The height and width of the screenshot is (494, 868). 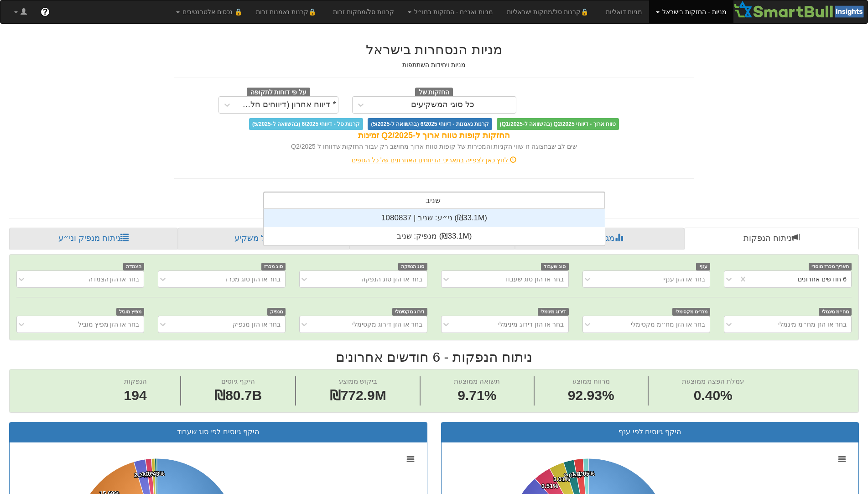 I want to click on a: מניות - החזקות בישראל, so click(x=691, y=12).